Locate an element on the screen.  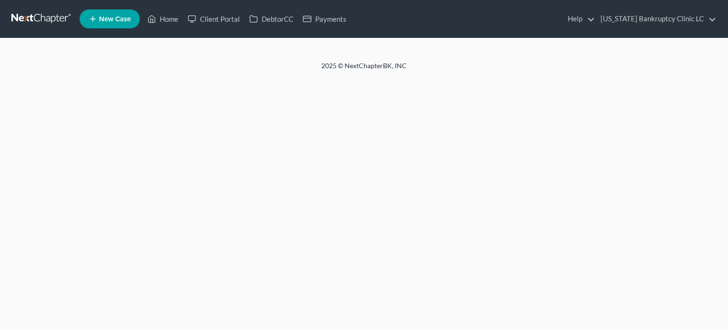
a: Home is located at coordinates (162, 19).